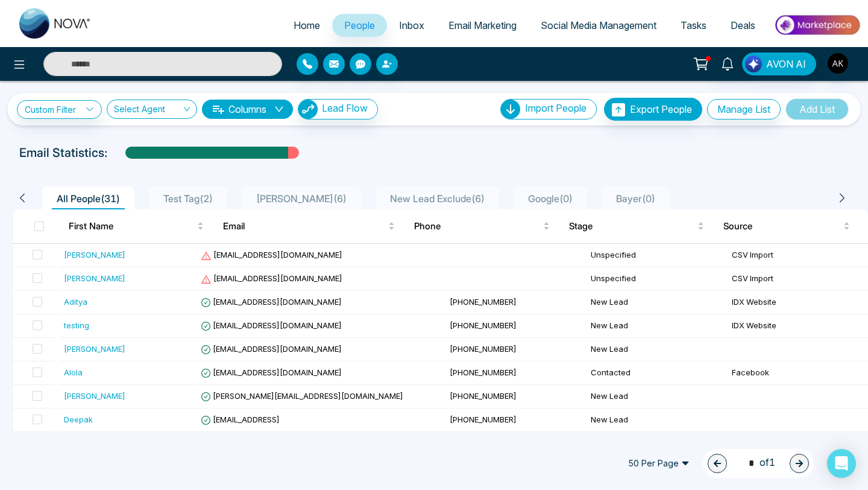 The height and width of the screenshot is (490, 868). Describe the element at coordinates (659, 463) in the screenshot. I see `span: 50 Per Page` at that location.